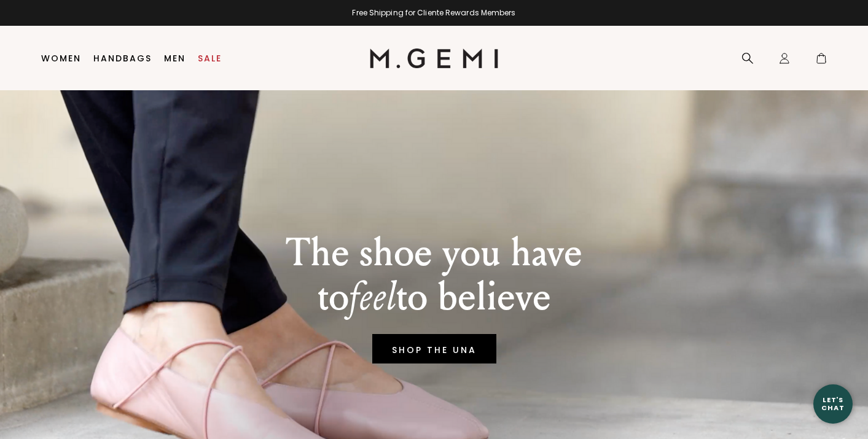  Describe the element at coordinates (433, 58) in the screenshot. I see `img: M.Gemi` at that location.